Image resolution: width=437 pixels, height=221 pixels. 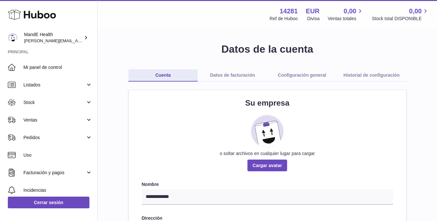 What do you see at coordinates (372, 75) in the screenshot?
I see `a: Historial de configuración` at bounding box center [372, 75].